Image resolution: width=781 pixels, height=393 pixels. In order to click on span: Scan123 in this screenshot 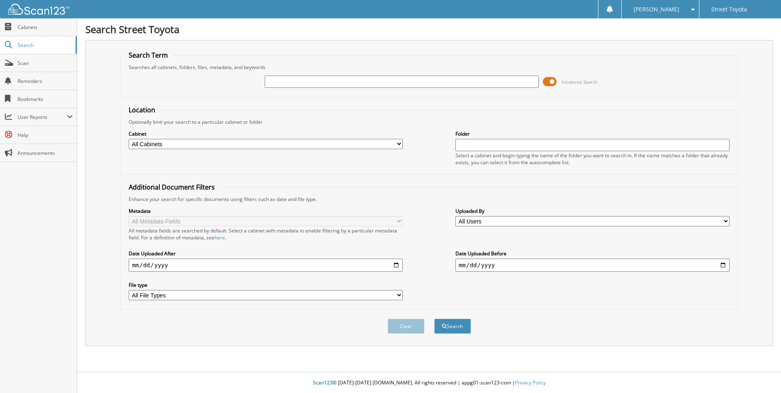, I will do `click(323, 382)`.